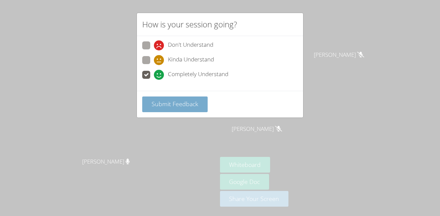 The height and width of the screenshot is (216, 440). I want to click on span: Don't Understand, so click(191, 45).